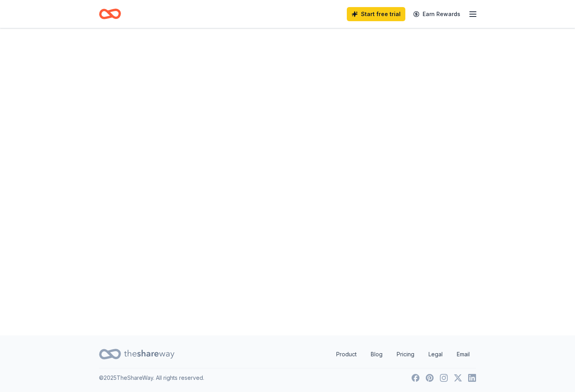  I want to click on a: Email, so click(463, 354).